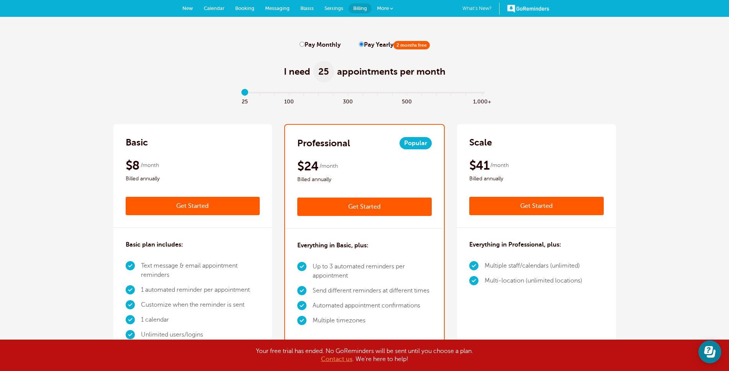 This screenshot has width=729, height=371. What do you see at coordinates (479, 166) in the screenshot?
I see `span: $41` at bounding box center [479, 166].